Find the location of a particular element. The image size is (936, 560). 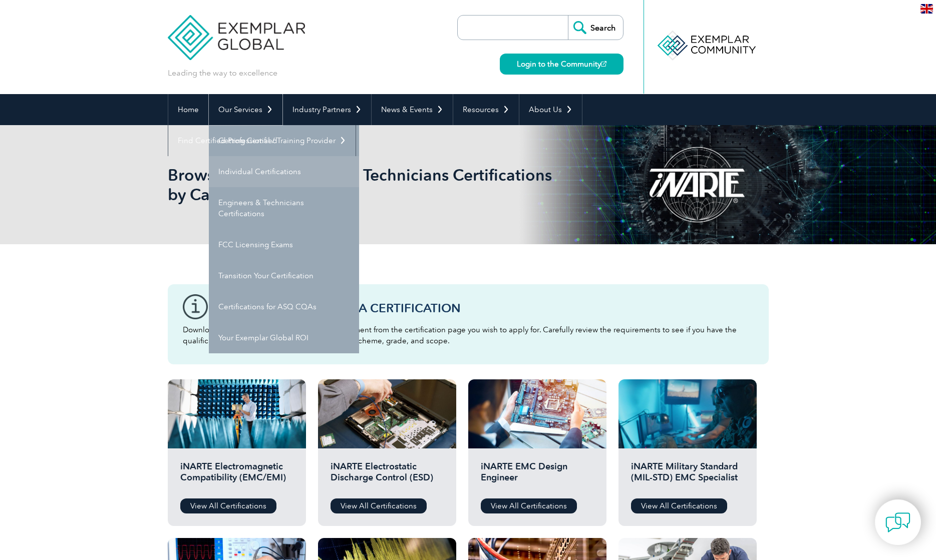

h2: iNARTE Electrostatic Discharge Control (ESD) is located at coordinates (387, 476).